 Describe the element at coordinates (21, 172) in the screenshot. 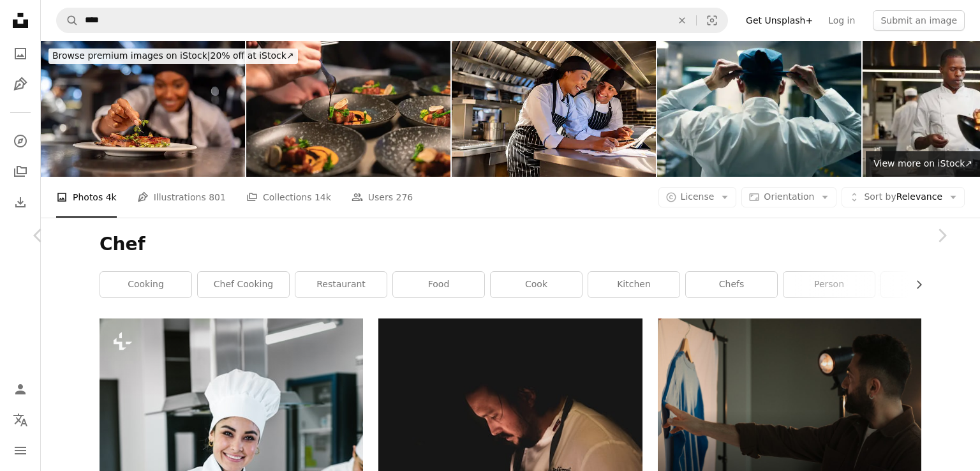

I see `a: Collections` at that location.